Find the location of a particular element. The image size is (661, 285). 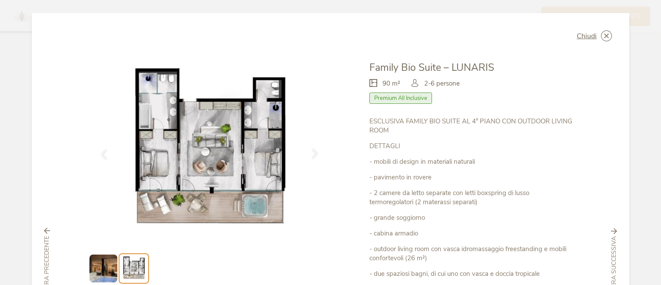

span: Premium All Inclusive is located at coordinates (401, 98).